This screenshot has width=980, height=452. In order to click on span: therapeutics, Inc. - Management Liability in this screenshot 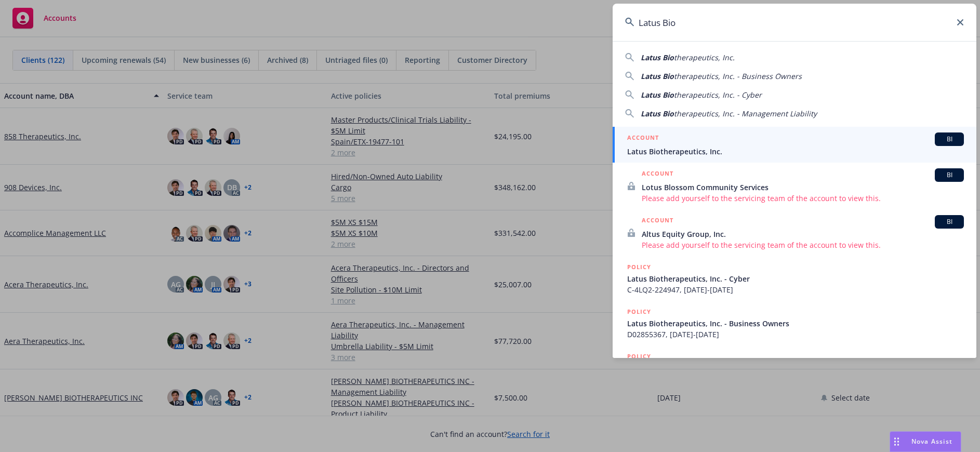, I will do `click(745, 113)`.